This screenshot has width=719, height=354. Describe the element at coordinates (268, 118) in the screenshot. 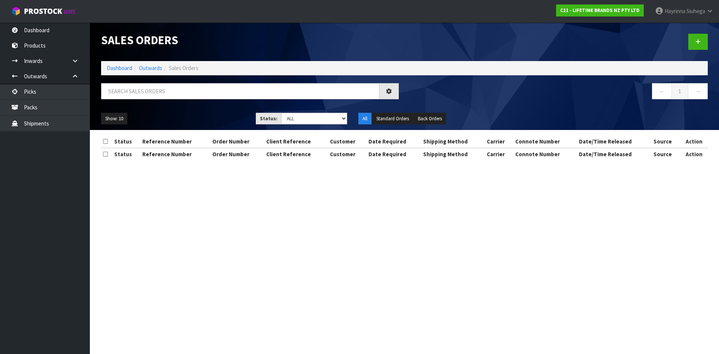

I see `strong: Status:` at that location.